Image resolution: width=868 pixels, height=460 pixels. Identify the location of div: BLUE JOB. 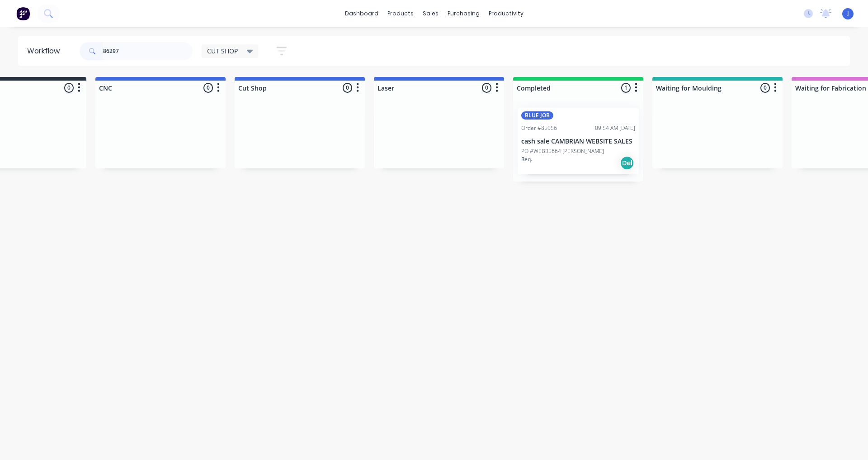
(537, 116).